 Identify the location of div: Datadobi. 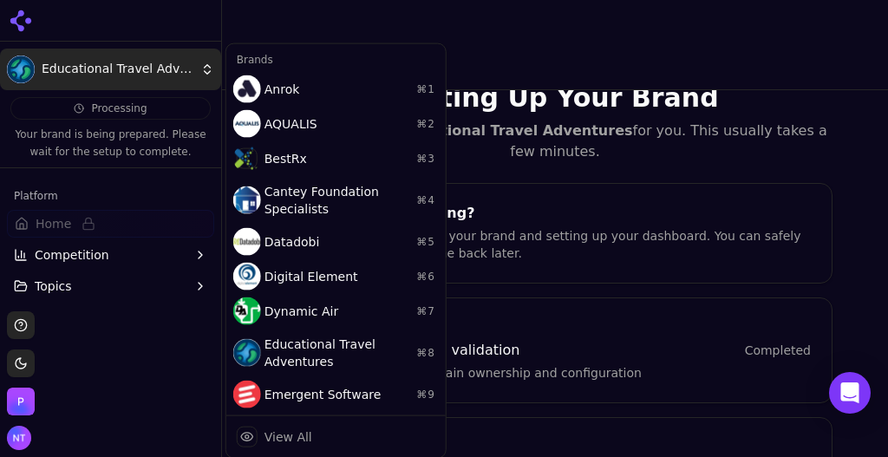
(336, 242).